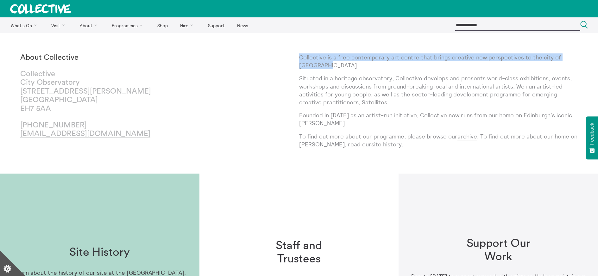  Describe the element at coordinates (439, 90) in the screenshot. I see `p: Situated in a heritage observatory, Collective develops and presents world-class exhibitions, eve...` at that location.